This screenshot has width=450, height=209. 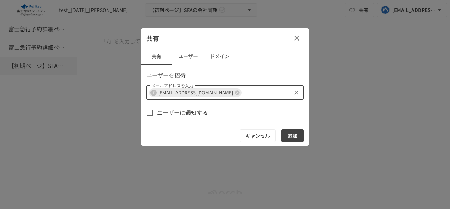 What do you see at coordinates (225, 38) in the screenshot?
I see `div: 共有` at bounding box center [225, 38].